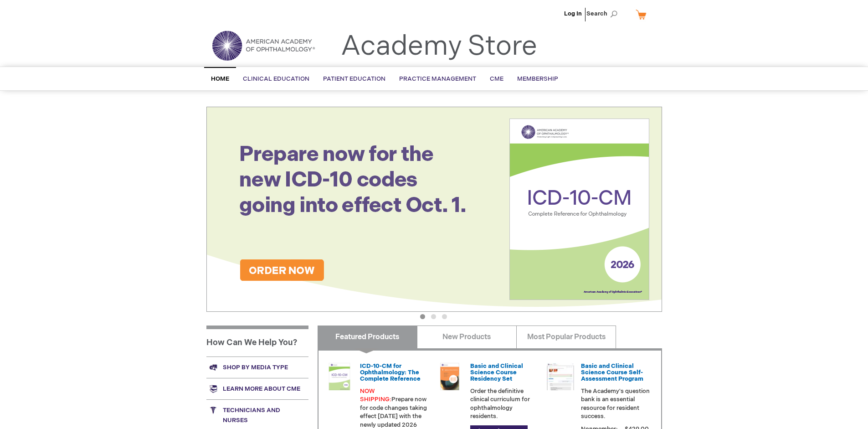 Image resolution: width=868 pixels, height=429 pixels. What do you see at coordinates (367, 337) in the screenshot?
I see `a: Featured Products` at bounding box center [367, 337].